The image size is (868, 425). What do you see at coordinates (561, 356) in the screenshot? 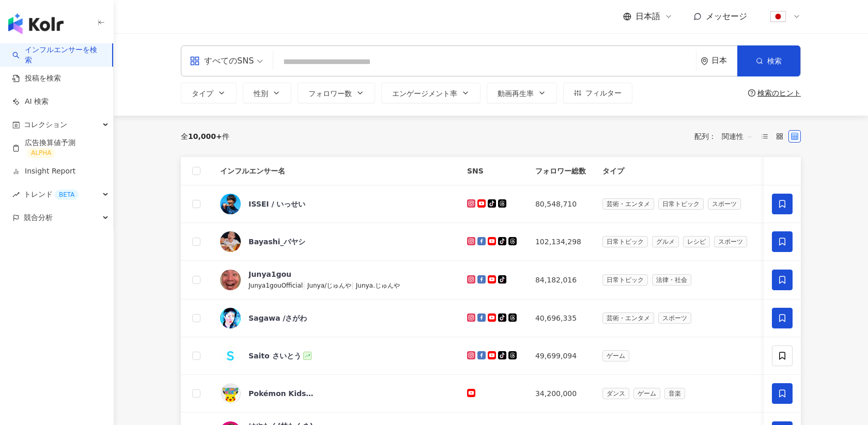
I see `td: 49,699,094` at bounding box center [561, 356].